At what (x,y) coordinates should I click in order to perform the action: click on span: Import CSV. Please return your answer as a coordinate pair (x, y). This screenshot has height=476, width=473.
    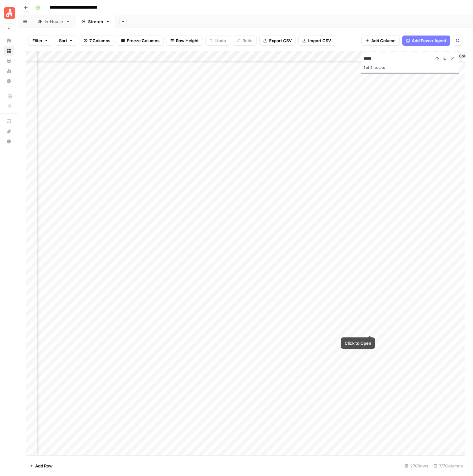
    Looking at the image, I should click on (319, 41).